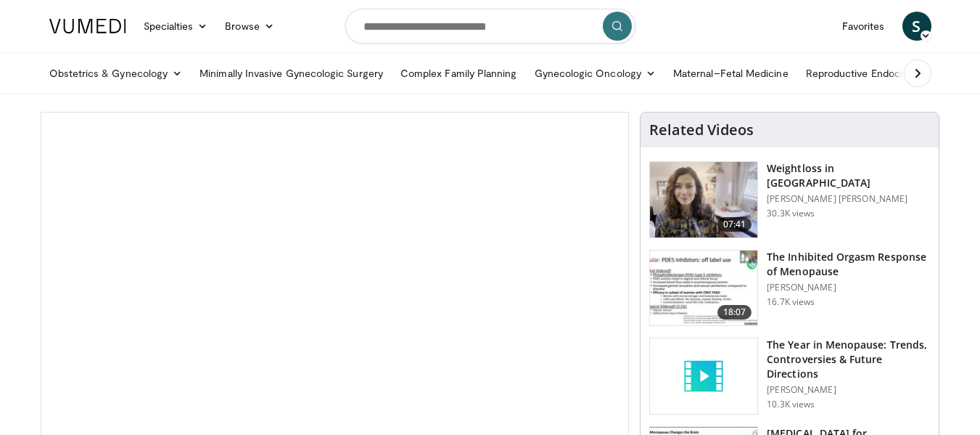  Describe the element at coordinates (848, 264) in the screenshot. I see `h3: The Inhibited Orgasm Response of Menopause` at that location.